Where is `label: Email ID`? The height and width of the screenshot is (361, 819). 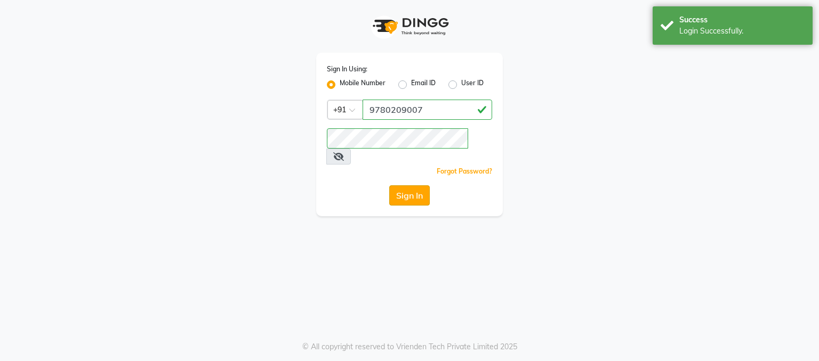 label: Email ID is located at coordinates (423, 85).